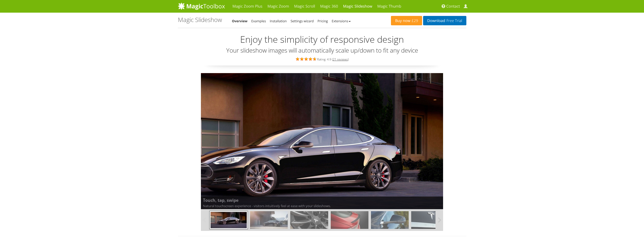 The image size is (644, 239). Describe the element at coordinates (341, 21) in the screenshot. I see `a: Extensions` at that location.